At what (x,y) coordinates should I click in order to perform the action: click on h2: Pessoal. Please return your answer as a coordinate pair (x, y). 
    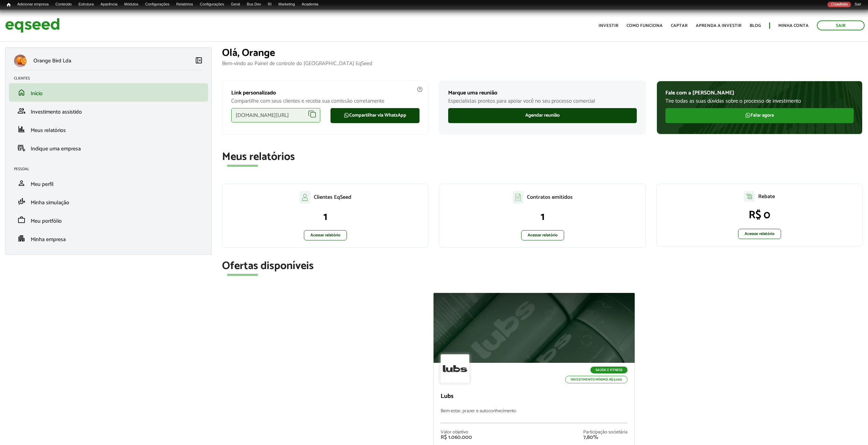
    Looking at the image, I should click on (110, 169).